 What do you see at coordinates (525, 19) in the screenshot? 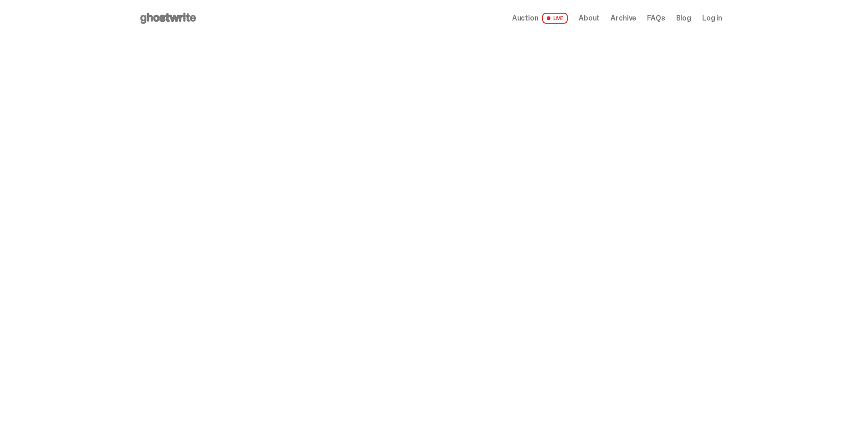
I see `span: Auction` at bounding box center [525, 19].